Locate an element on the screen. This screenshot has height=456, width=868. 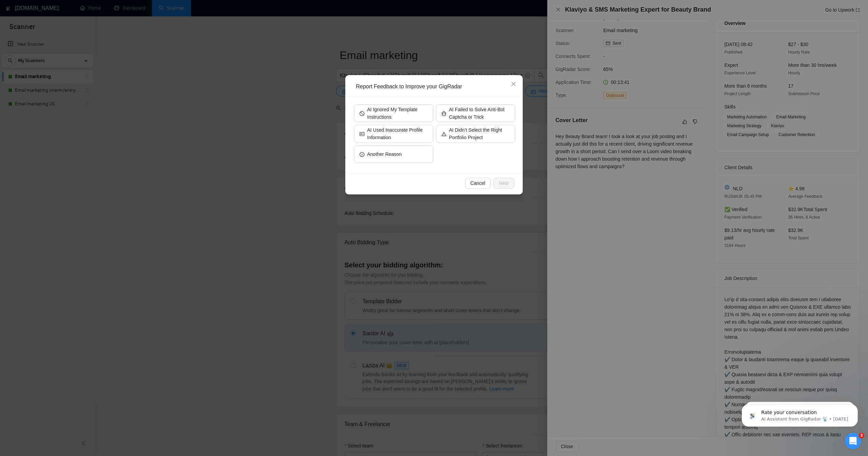
button: stopAI Ignored My Template Instructions is located at coordinates (394, 113).